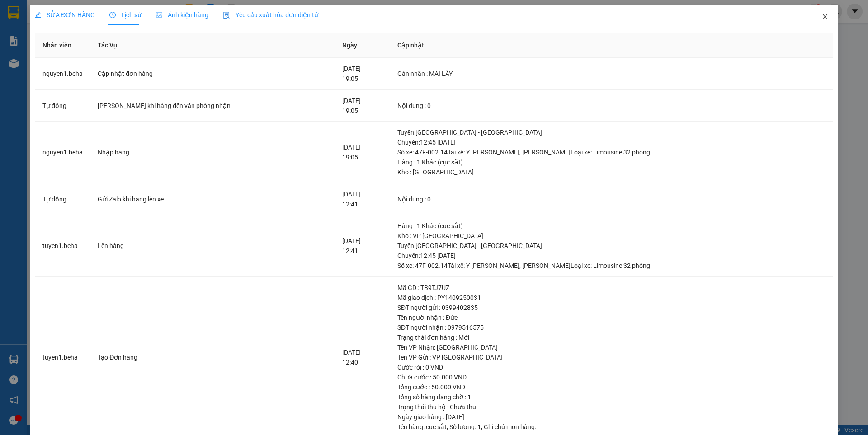 The width and height of the screenshot is (868, 435). I want to click on span: Lịch sử, so click(126, 15).